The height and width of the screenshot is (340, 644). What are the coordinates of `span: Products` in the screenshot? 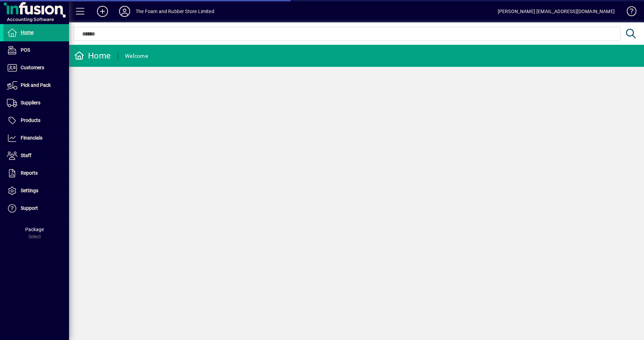 It's located at (31, 120).